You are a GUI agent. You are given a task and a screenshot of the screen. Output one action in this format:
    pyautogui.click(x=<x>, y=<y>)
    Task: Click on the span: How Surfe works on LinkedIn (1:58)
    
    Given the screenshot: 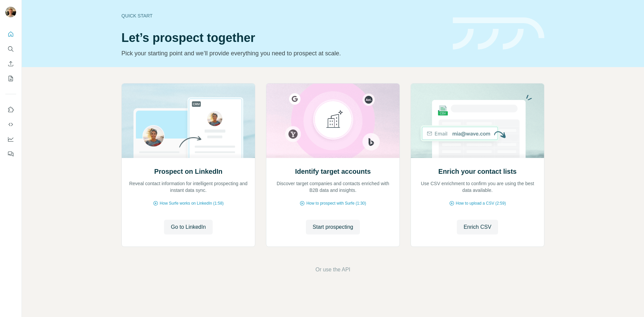 What is the action you would take?
    pyautogui.click(x=192, y=203)
    